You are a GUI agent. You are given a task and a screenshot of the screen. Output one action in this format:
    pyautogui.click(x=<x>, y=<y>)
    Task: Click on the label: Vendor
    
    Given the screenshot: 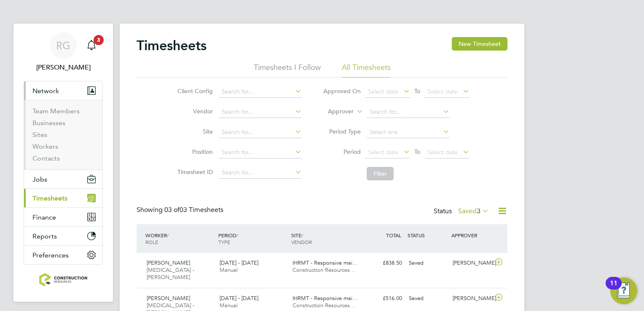 What is the action you would take?
    pyautogui.click(x=194, y=111)
    